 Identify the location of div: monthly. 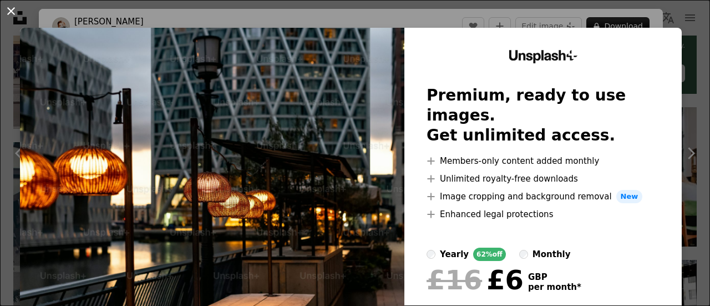
(551, 254).